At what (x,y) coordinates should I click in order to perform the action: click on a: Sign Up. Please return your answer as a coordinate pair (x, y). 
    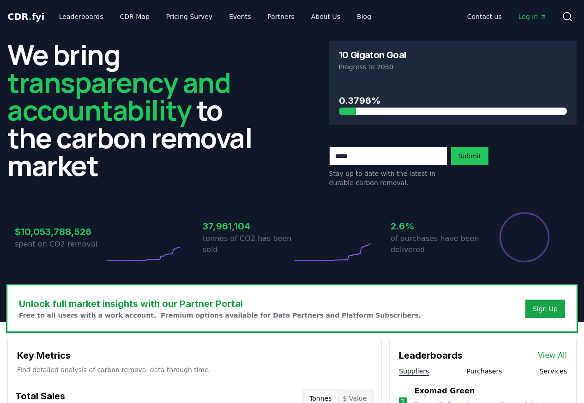
    Looking at the image, I should click on (545, 309).